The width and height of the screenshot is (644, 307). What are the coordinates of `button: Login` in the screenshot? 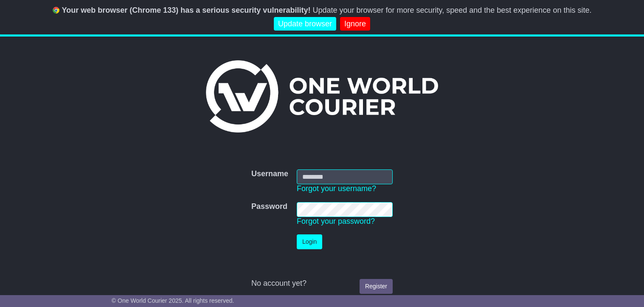 It's located at (310, 242).